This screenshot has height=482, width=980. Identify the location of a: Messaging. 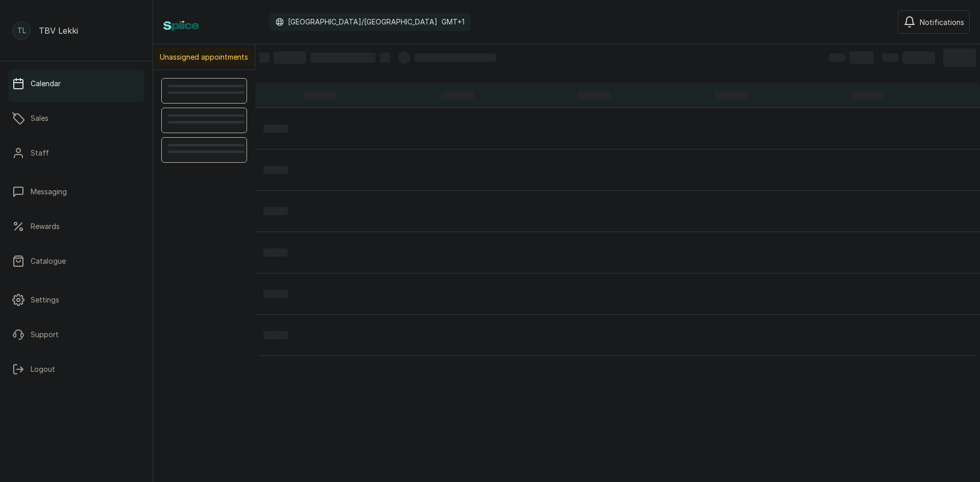
(76, 192).